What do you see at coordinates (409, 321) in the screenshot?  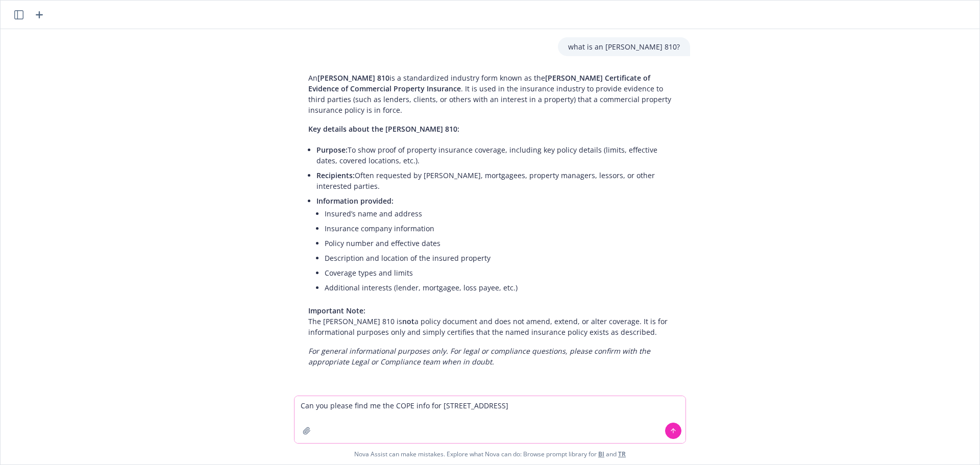 I see `span: not` at bounding box center [409, 321].